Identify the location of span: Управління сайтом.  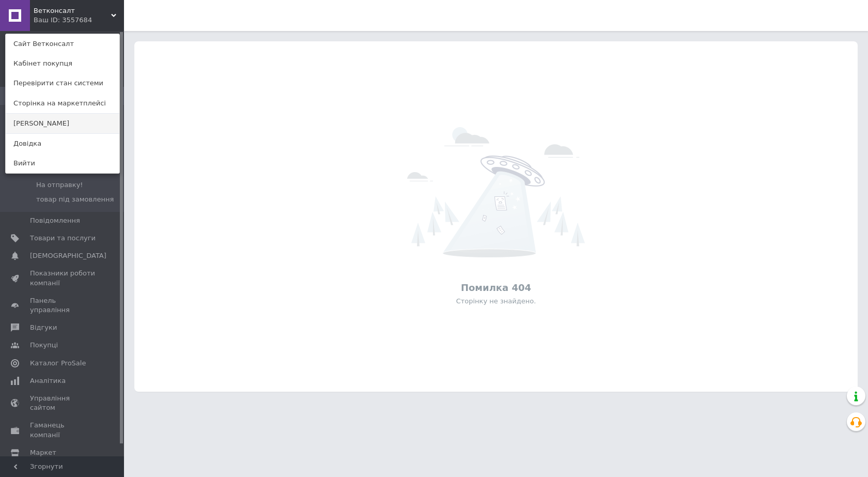
(63, 403).